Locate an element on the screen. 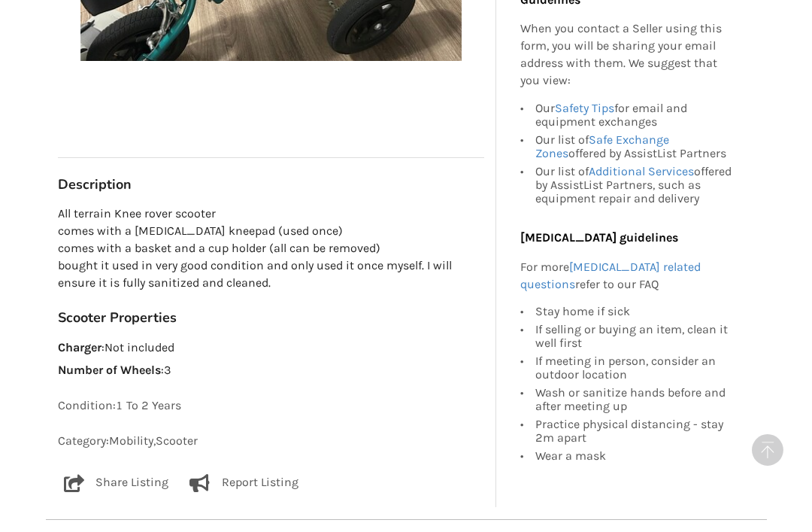 The image size is (812, 532). div: If selling or buying an item, clean it well first is located at coordinates (635, 337).